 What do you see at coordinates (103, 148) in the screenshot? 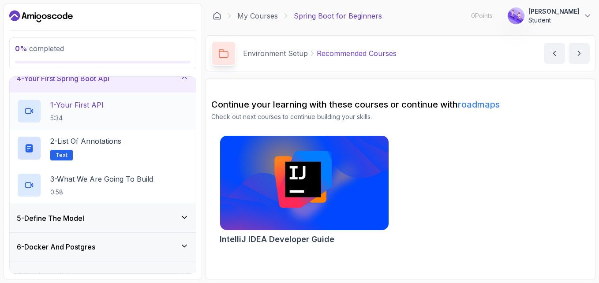
I see `button: 2-List of AnnotationsText` at bounding box center [103, 148].